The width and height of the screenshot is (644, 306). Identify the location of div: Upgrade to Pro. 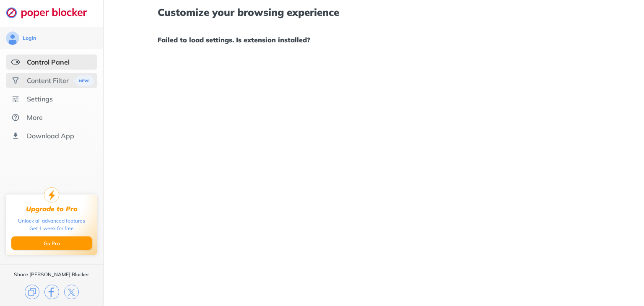
(51, 209).